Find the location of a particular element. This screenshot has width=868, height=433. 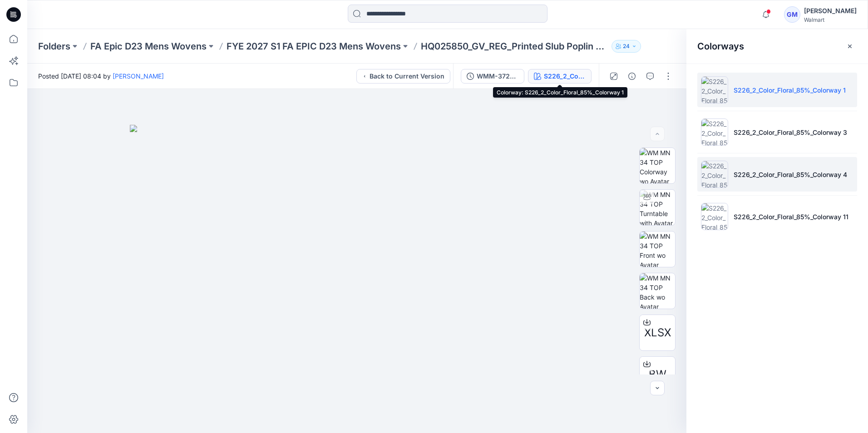

button: Details is located at coordinates (632, 76).